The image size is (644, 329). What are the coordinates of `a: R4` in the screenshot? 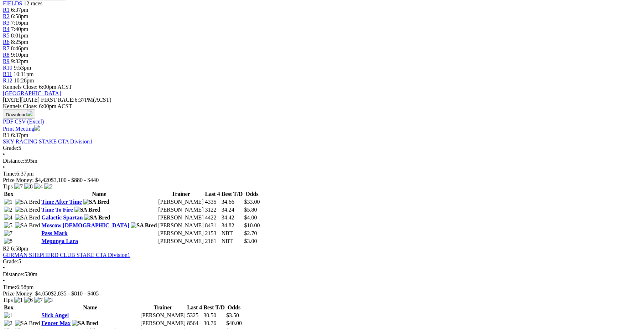 It's located at (7, 29).